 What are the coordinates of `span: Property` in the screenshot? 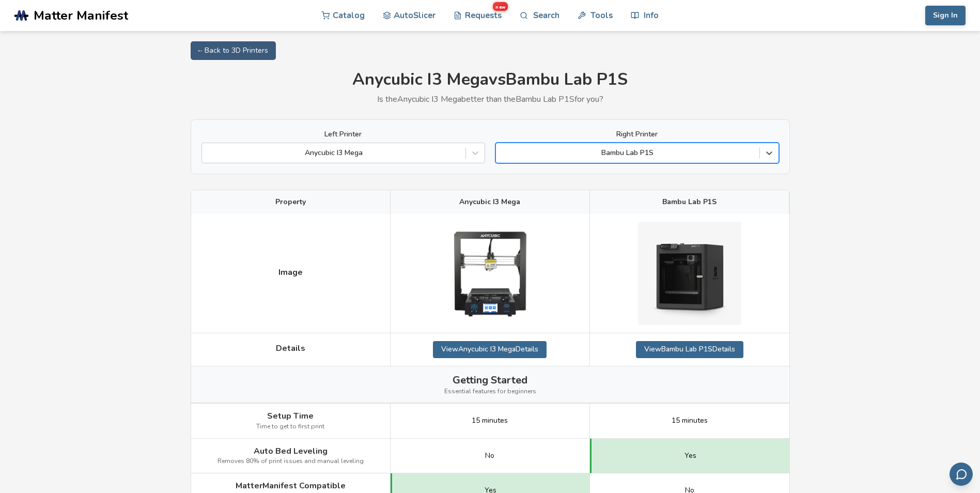 It's located at (290, 202).